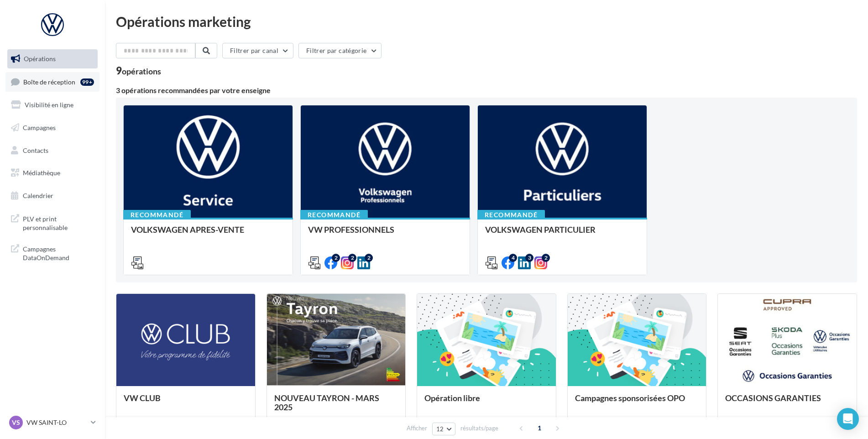 This screenshot has width=868, height=439. What do you see at coordinates (138, 71) in the screenshot?
I see `div: 9` at bounding box center [138, 71].